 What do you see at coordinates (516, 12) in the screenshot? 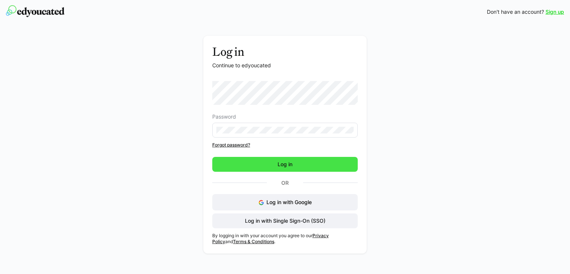
I see `span: Don't have an account?` at bounding box center [516, 12].